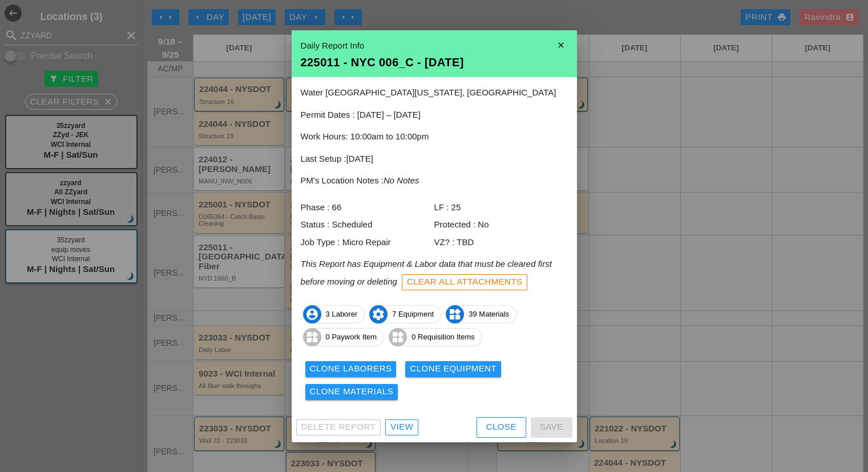 This screenshot has width=868, height=472. Describe the element at coordinates (352, 391) in the screenshot. I see `div: Clone Materials` at that location.